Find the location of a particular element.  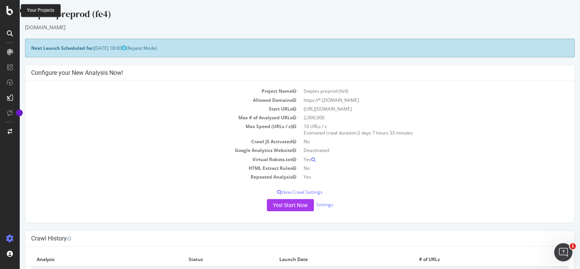

div: Your Projects is located at coordinates (41, 10).